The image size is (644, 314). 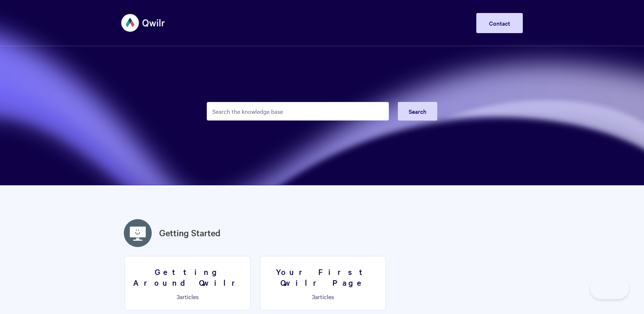 I want to click on span: Search, so click(x=418, y=112).